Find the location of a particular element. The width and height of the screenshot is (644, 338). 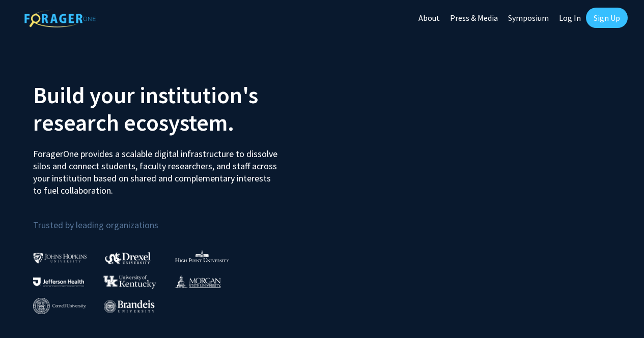

img: Johns Hopkins University is located at coordinates (60, 258).